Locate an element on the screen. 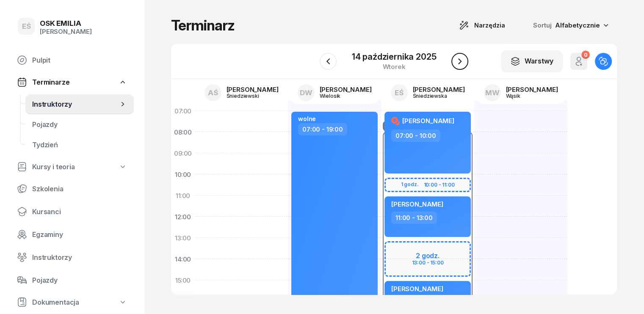 This screenshot has height=314, width=644. div: wtorek is located at coordinates (394, 67).